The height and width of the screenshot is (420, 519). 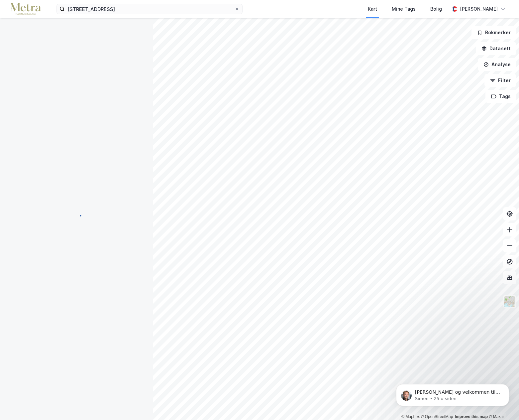 I want to click on img: spinner.a6d8c91a73a9ac5275cf975e30b51cfb.svg, so click(x=76, y=215).